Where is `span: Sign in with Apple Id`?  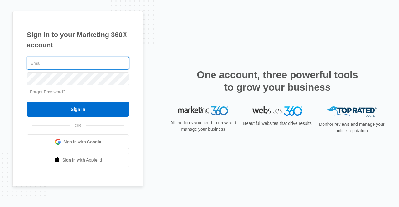 span: Sign in with Apple Id is located at coordinates (82, 160).